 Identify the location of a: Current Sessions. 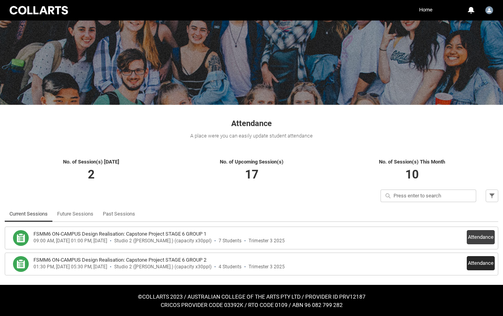
(28, 214).